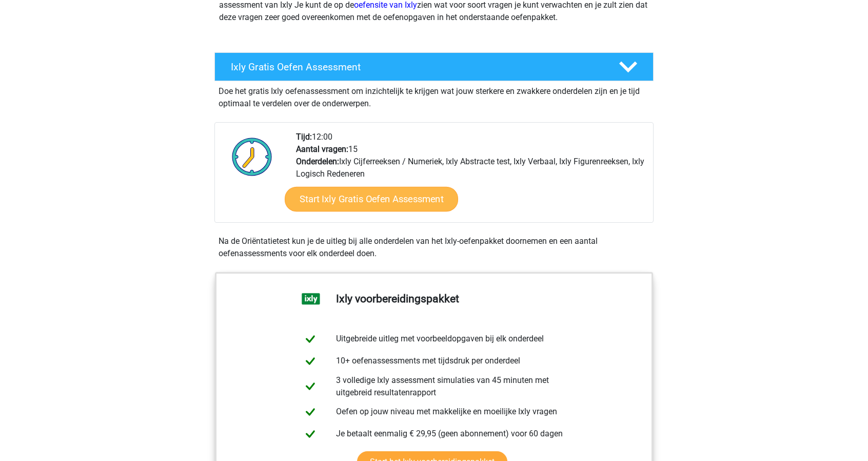 Image resolution: width=868 pixels, height=461 pixels. What do you see at coordinates (372, 199) in the screenshot?
I see `a: Start Ixly Gratis Oefen Assessment` at bounding box center [372, 199].